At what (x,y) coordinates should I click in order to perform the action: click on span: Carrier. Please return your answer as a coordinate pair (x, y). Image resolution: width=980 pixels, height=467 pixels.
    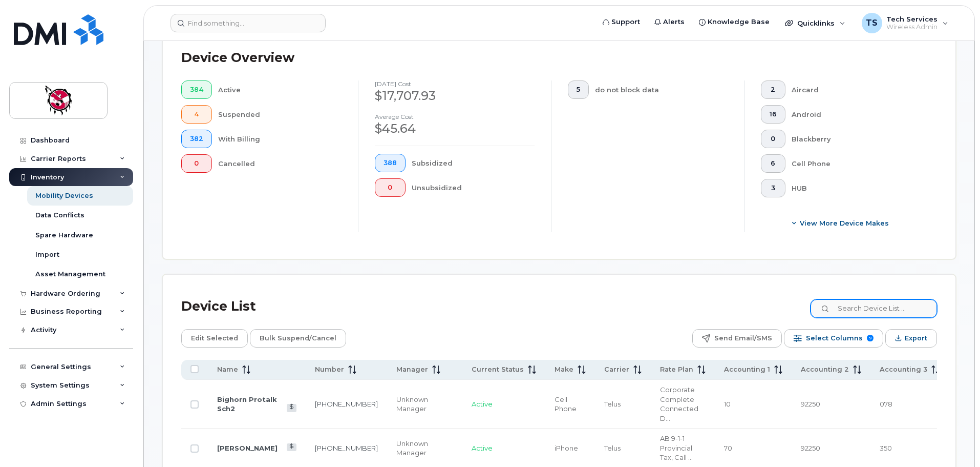
    Looking at the image, I should click on (617, 370).